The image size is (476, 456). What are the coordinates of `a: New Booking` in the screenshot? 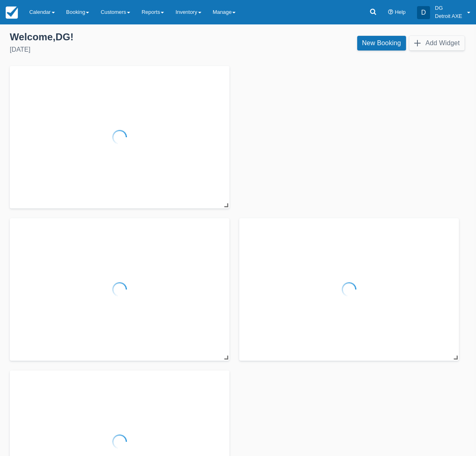 It's located at (382, 43).